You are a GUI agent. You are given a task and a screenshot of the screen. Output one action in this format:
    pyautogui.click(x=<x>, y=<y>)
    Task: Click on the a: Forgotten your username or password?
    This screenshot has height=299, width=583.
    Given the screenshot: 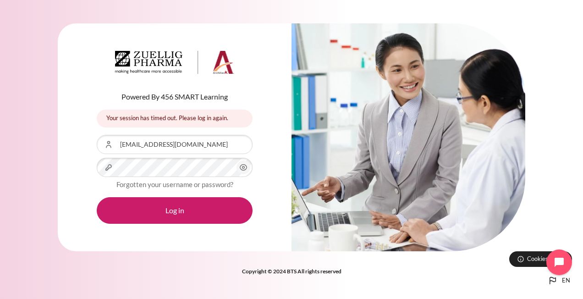 What is the action you would take?
    pyautogui.click(x=175, y=184)
    